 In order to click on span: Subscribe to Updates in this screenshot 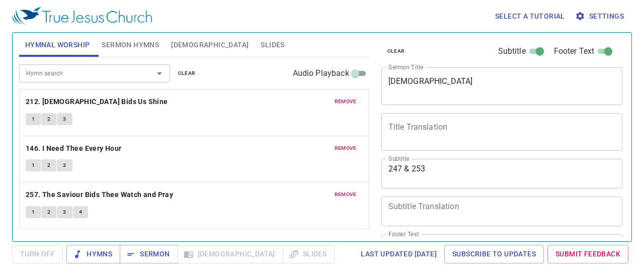, I will do `click(494, 254)`.